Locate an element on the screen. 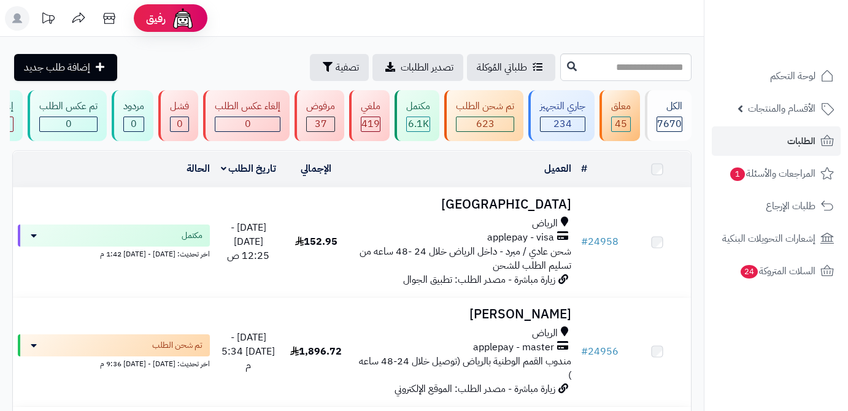 The width and height of the screenshot is (848, 411). span: 6.1K is located at coordinates (419, 124).